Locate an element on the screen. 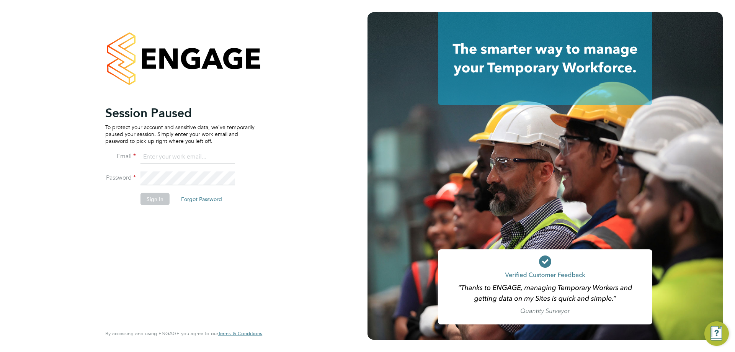 The image size is (735, 352). button: Forgot Password is located at coordinates (201, 199).